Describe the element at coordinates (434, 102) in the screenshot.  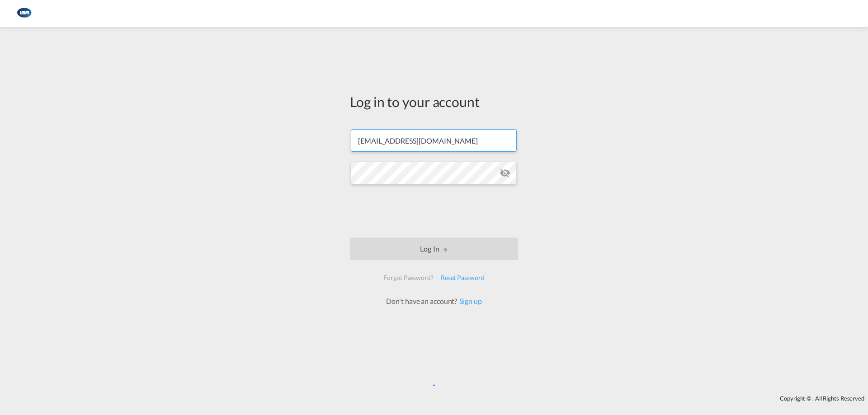
I see `div: Log in to your account` at that location.